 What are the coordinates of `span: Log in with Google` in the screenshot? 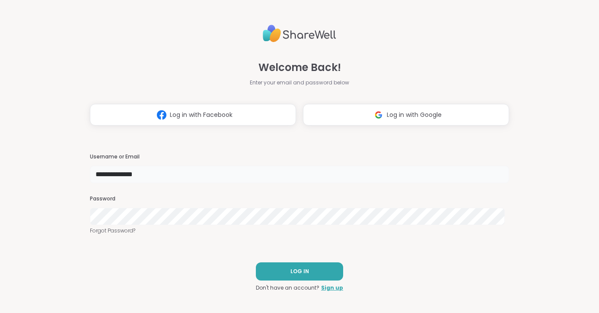 It's located at (414, 115).